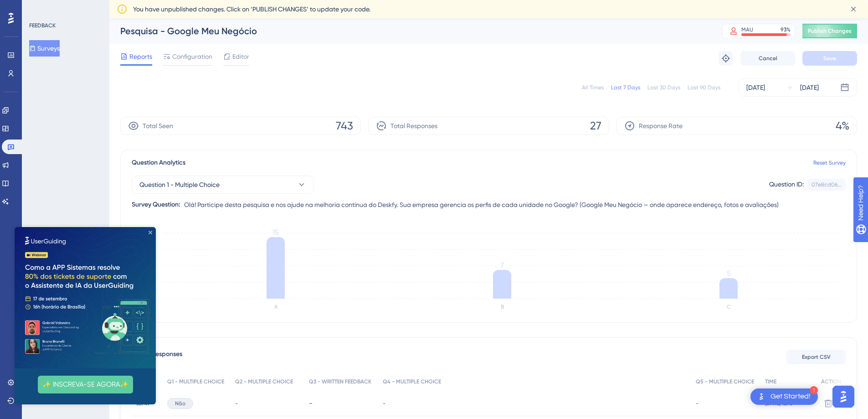  Describe the element at coordinates (252, 9) in the screenshot. I see `span: You have unpublished changes. Click on ‘PUBLISH CHANGES’ to update your code.` at that location.